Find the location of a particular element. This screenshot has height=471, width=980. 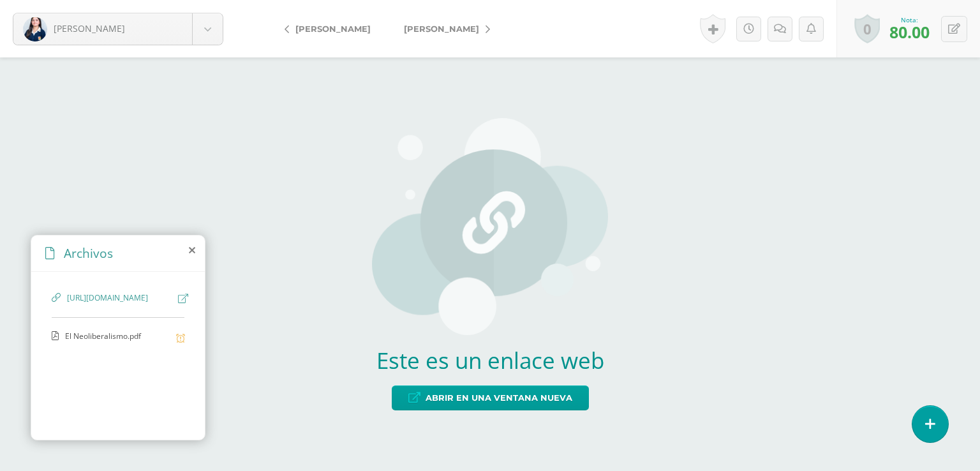

h2: Este es un enlace web is located at coordinates (490, 360).